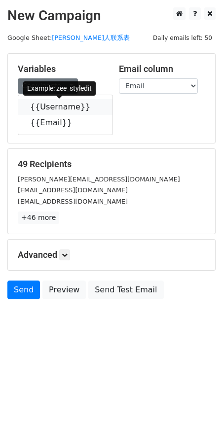 Image resolution: width=223 pixels, height=425 pixels. I want to click on h5: Advanced, so click(112, 255).